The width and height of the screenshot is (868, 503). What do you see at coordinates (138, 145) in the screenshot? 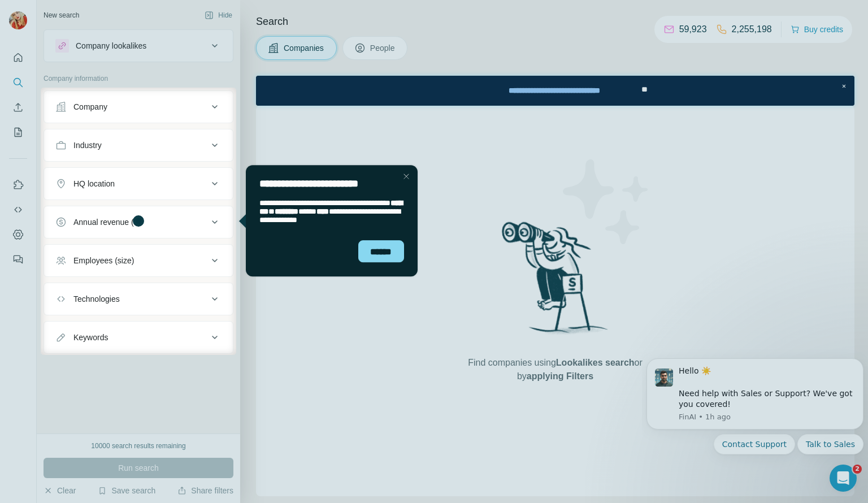
I see `button: Industry` at bounding box center [138, 145].